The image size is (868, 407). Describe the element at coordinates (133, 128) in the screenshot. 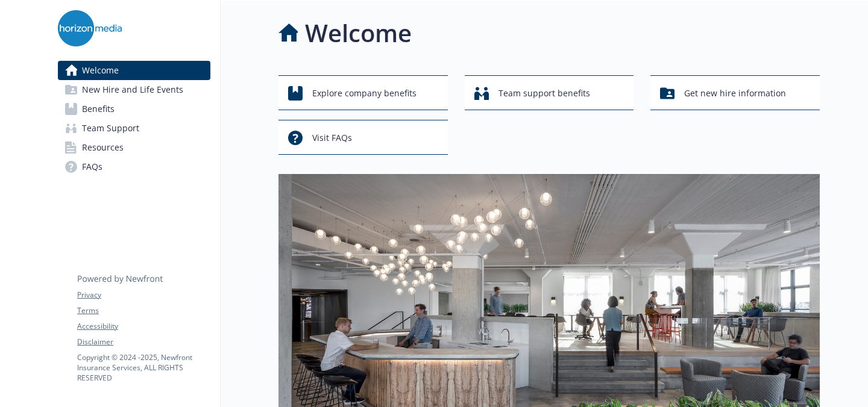

I see `a: Team Support` at that location.